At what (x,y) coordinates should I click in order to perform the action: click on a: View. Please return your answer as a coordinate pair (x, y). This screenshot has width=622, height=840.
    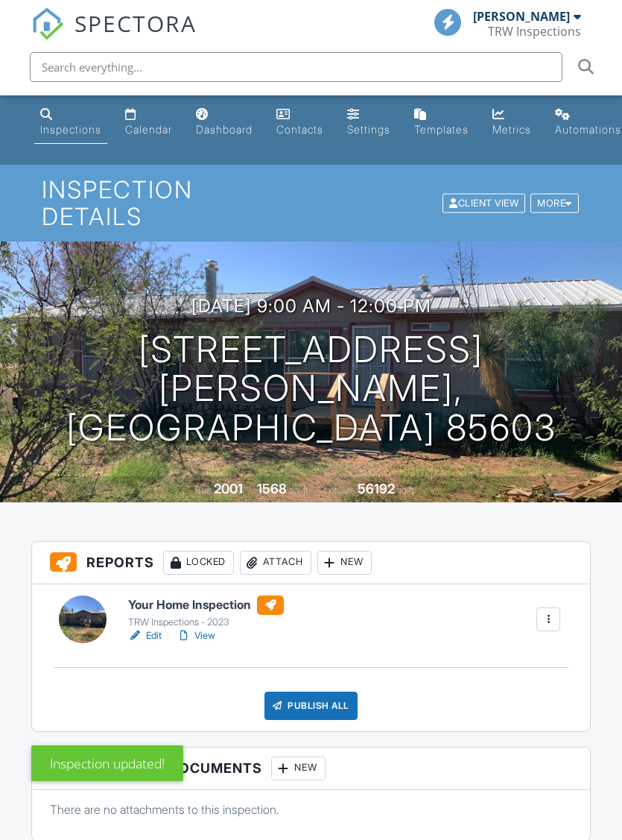
    Looking at the image, I should click on (196, 636).